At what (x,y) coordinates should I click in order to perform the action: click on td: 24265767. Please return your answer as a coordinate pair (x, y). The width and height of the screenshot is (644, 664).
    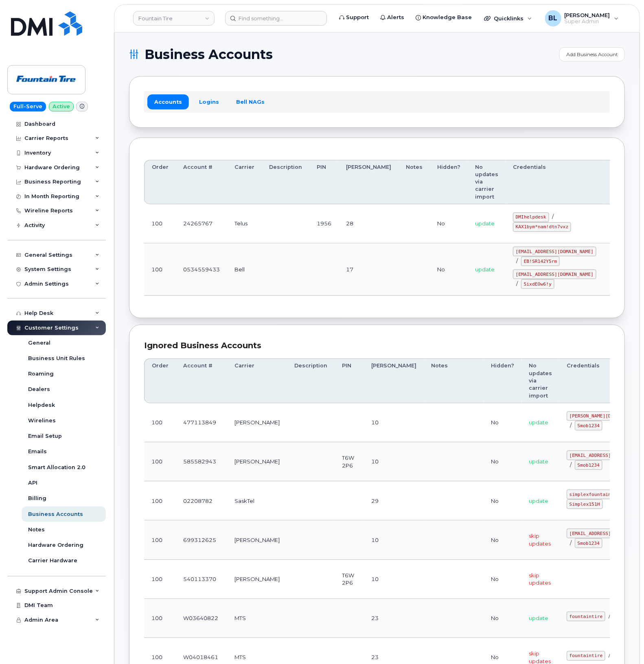
    Looking at the image, I should click on (201, 224).